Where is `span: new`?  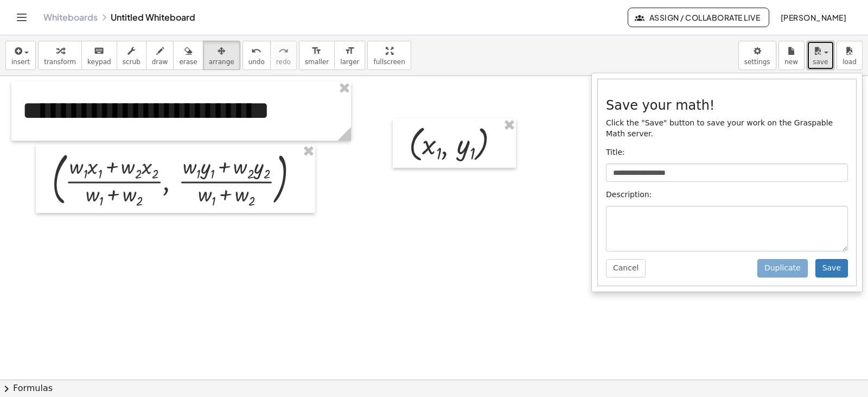 span: new is located at coordinates (791, 62).